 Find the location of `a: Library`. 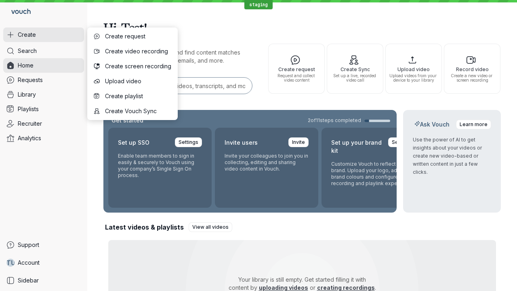

a: Library is located at coordinates (44, 94).